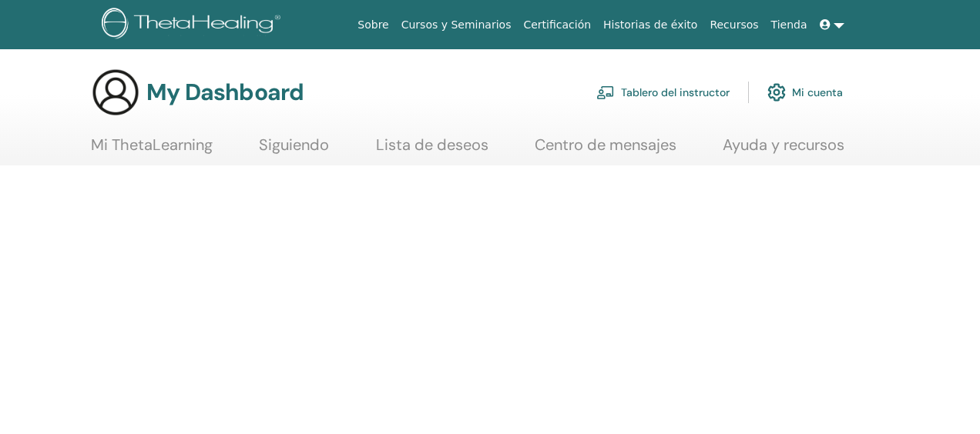 This screenshot has width=980, height=434. Describe the element at coordinates (152, 150) in the screenshot. I see `a: Mi ThetaLearning` at that location.